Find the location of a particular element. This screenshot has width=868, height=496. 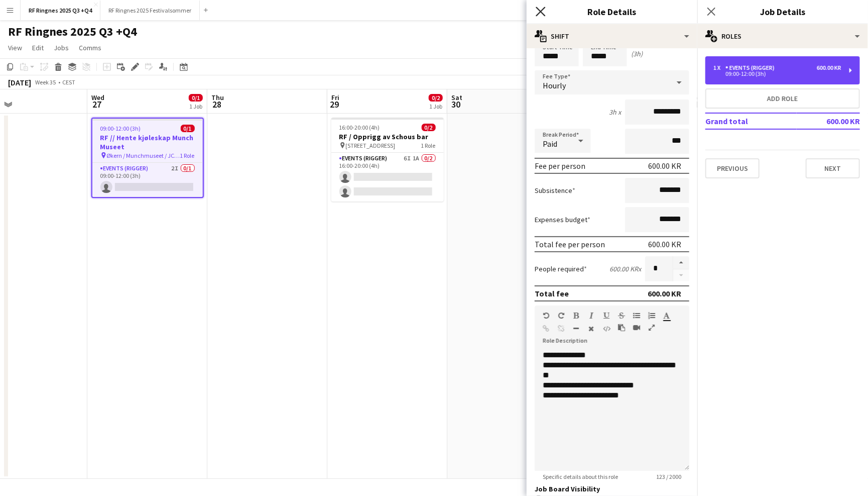

button: Underline is located at coordinates (607, 315).